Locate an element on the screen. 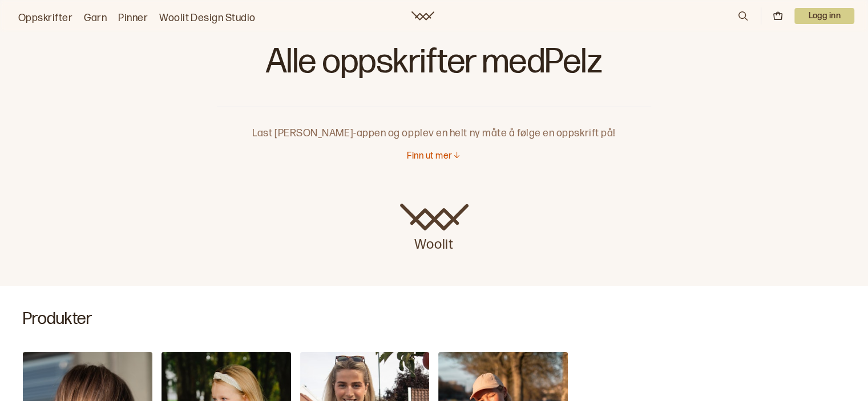 The height and width of the screenshot is (401, 868). p: Finn ut mer is located at coordinates (429, 156).